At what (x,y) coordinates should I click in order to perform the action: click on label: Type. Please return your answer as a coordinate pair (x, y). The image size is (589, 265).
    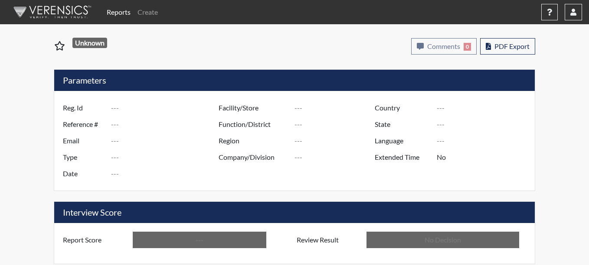
    Looking at the image, I should click on (84, 157).